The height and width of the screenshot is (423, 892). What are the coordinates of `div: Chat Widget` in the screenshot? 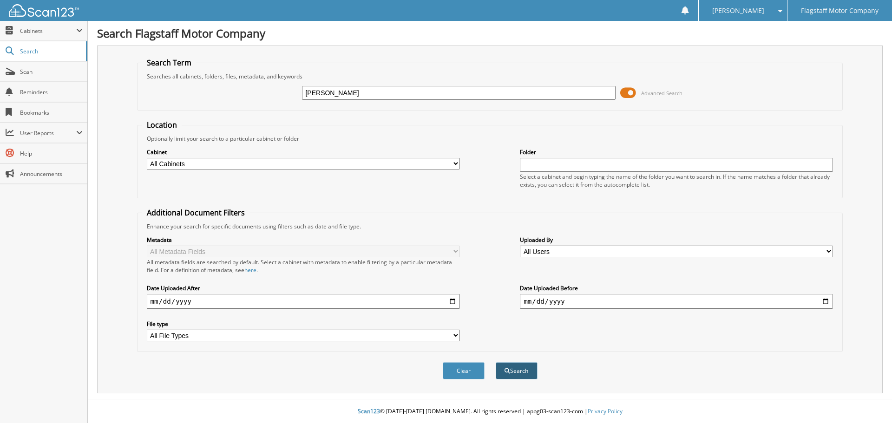 It's located at (869, 401).